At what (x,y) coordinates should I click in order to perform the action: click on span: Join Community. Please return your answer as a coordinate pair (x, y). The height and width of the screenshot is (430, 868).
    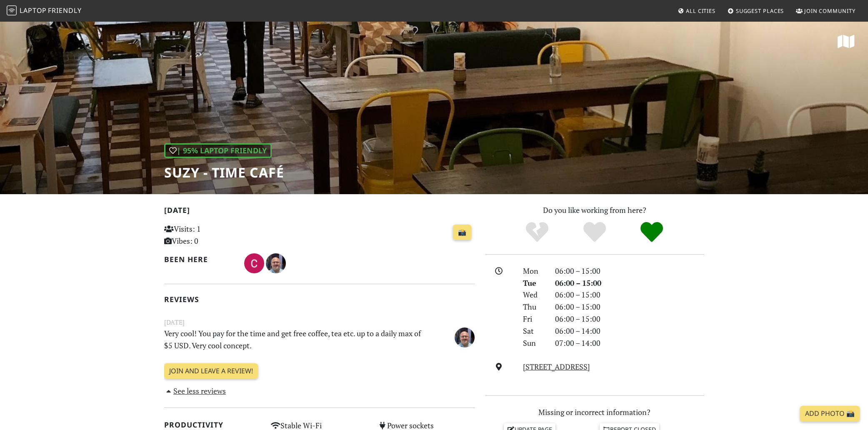
    Looking at the image, I should click on (830, 11).